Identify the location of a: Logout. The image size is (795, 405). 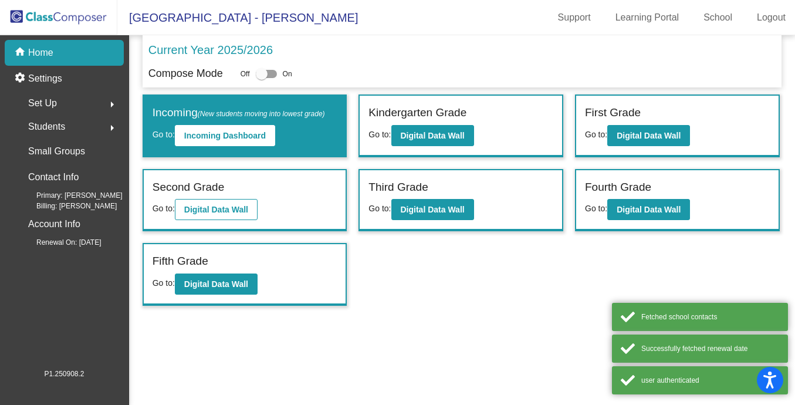
(771, 18).